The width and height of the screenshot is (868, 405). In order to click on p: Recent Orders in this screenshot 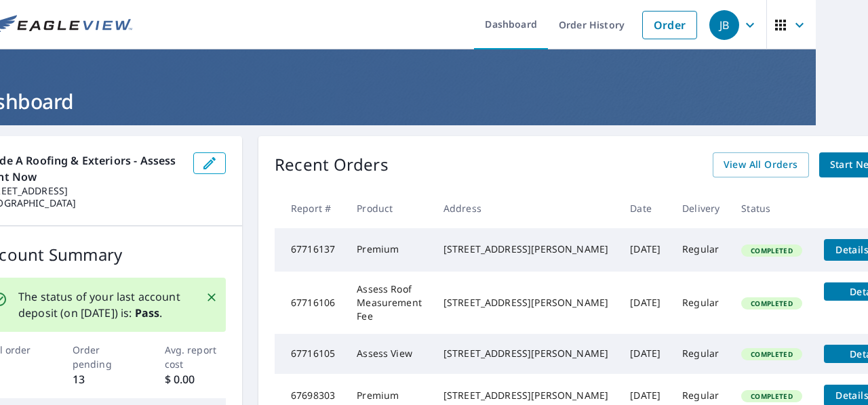, I will do `click(332, 165)`.